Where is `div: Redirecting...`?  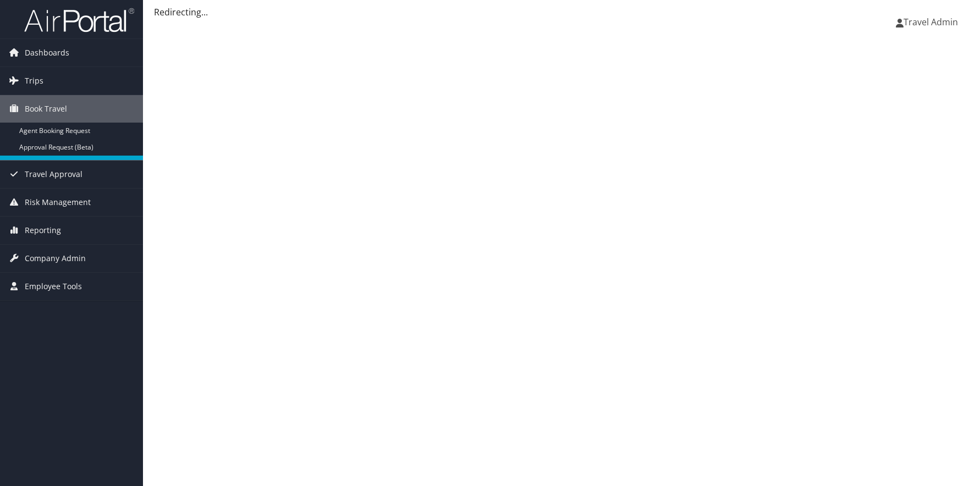
div: Redirecting... is located at coordinates (561, 13).